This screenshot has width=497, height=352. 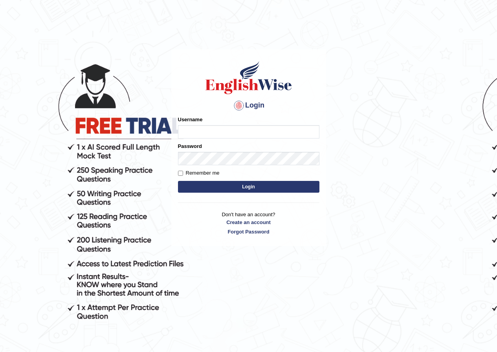 I want to click on a: Create an account, so click(x=249, y=222).